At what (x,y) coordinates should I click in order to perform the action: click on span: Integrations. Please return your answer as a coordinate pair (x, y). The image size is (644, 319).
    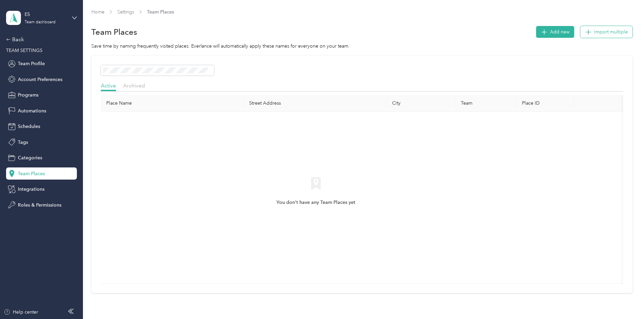
    Looking at the image, I should click on (31, 189).